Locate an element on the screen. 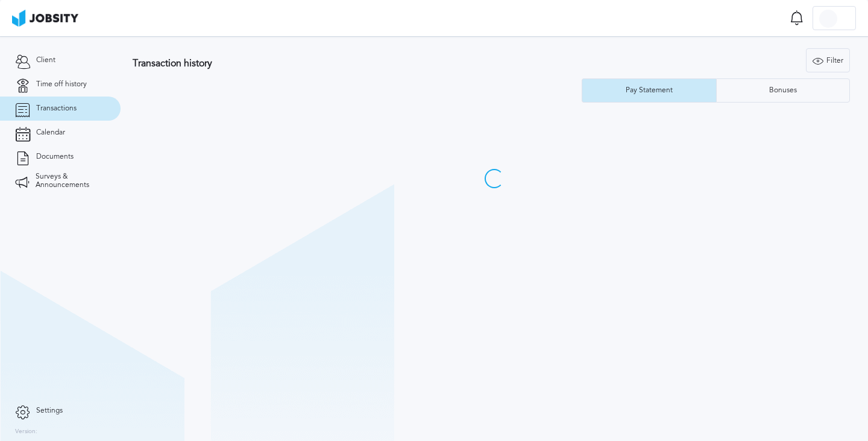 The image size is (868, 441). span: Client is located at coordinates (46, 60).